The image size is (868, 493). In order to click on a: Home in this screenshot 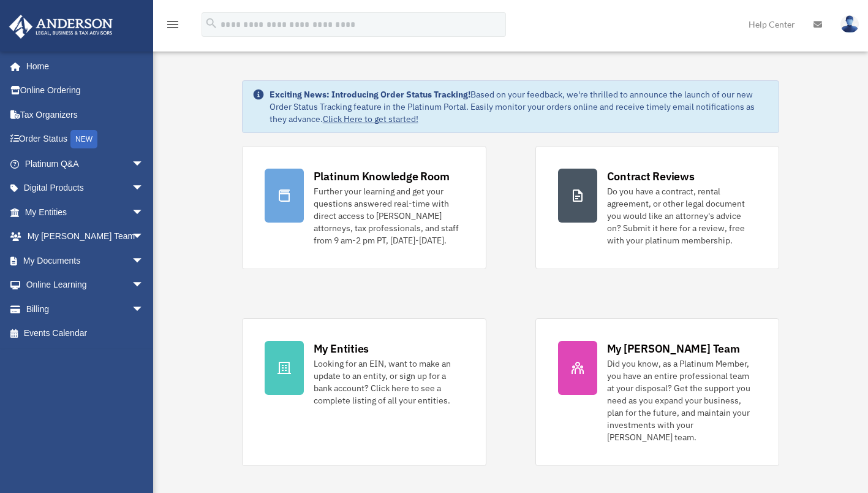, I will do `click(82, 66)`.